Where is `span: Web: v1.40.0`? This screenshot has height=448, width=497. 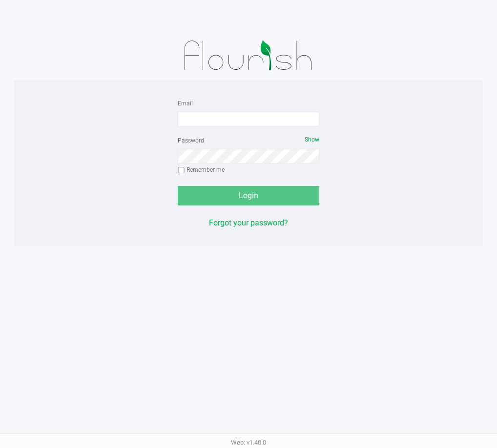 span: Web: v1.40.0 is located at coordinates (248, 442).